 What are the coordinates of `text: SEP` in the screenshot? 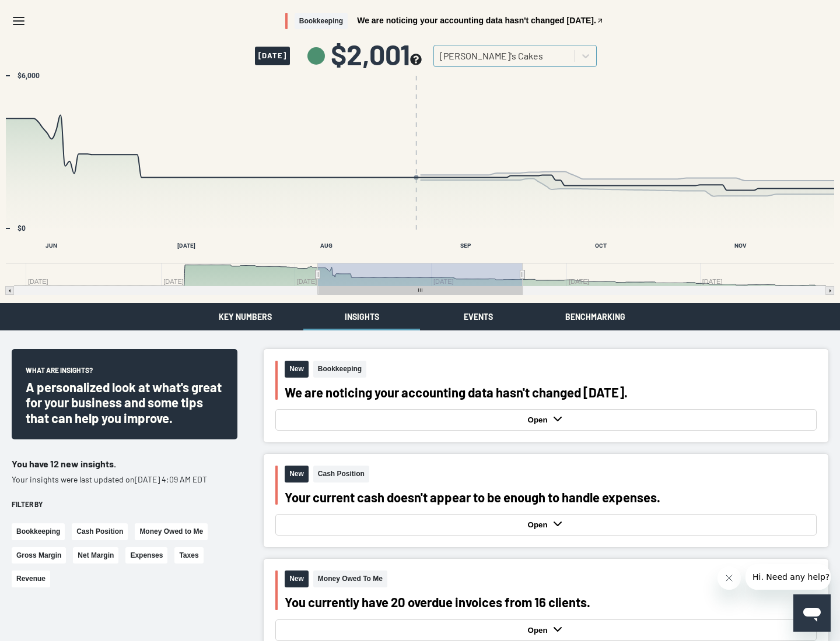 It's located at (465, 246).